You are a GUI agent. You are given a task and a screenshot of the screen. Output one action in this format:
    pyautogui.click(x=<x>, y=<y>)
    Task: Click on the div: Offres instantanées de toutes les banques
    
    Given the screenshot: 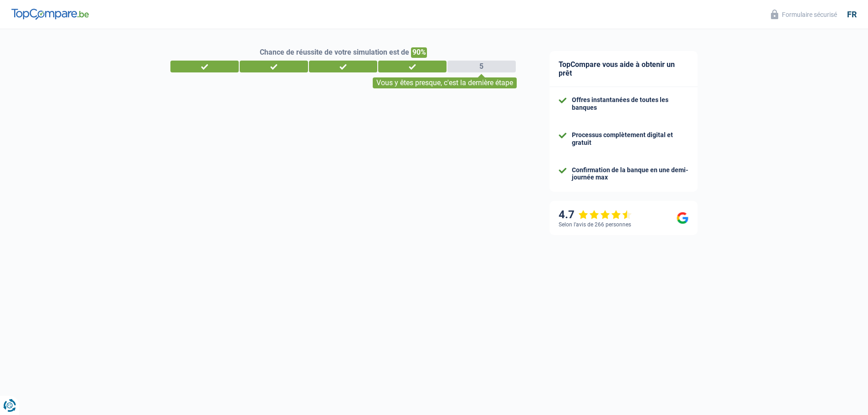 What is the action you would take?
    pyautogui.click(x=630, y=104)
    